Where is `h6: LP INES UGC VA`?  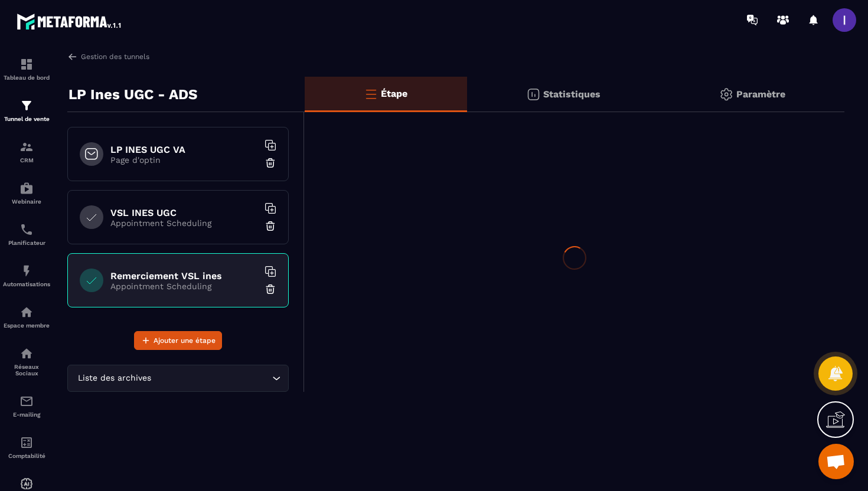 h6: LP INES UGC VA is located at coordinates (184, 149).